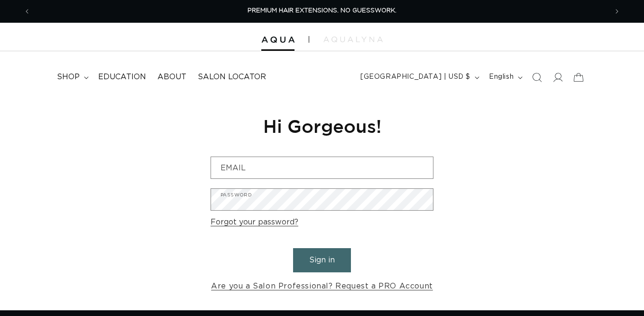  What do you see at coordinates (537, 77) in the screenshot?
I see `summary: Search` at bounding box center [537, 77].